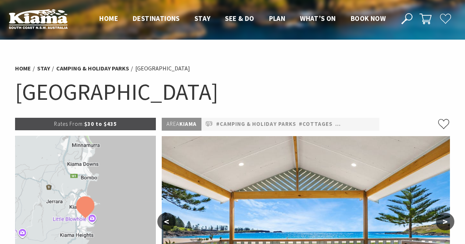 The height and width of the screenshot is (244, 465). Describe the element at coordinates (202, 18) in the screenshot. I see `span: Stay` at that location.